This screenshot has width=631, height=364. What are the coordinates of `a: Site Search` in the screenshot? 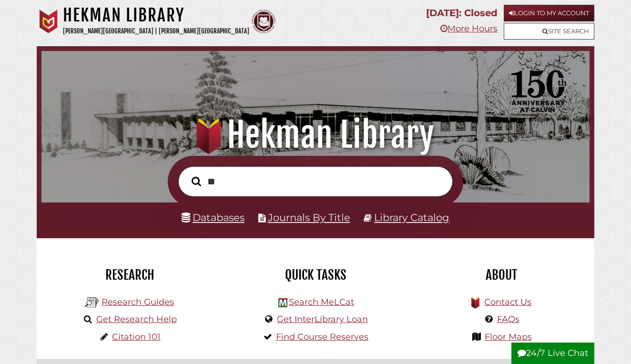 It's located at (549, 31).